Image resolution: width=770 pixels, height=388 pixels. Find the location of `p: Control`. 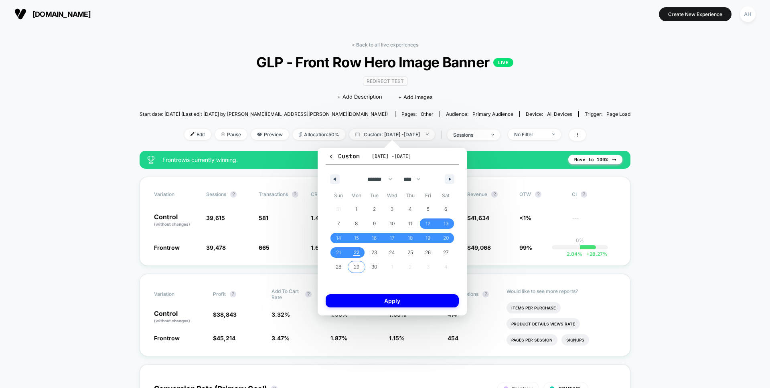

p: Control is located at coordinates (179, 317).